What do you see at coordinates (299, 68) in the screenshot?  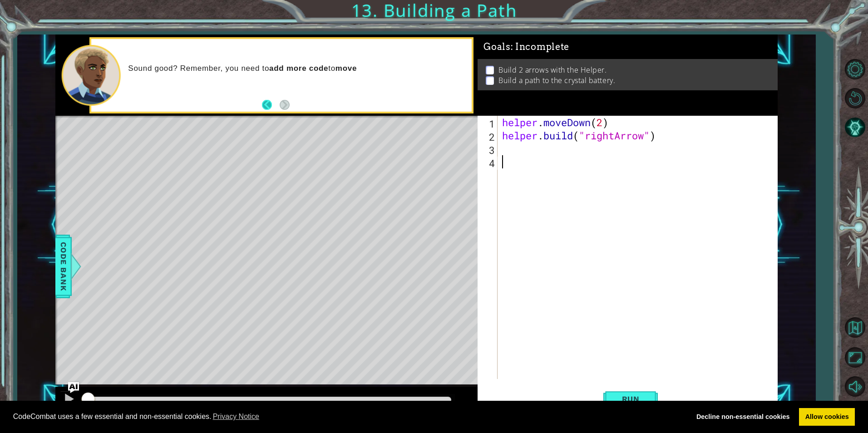 I see `strong: add more code` at bounding box center [299, 68].